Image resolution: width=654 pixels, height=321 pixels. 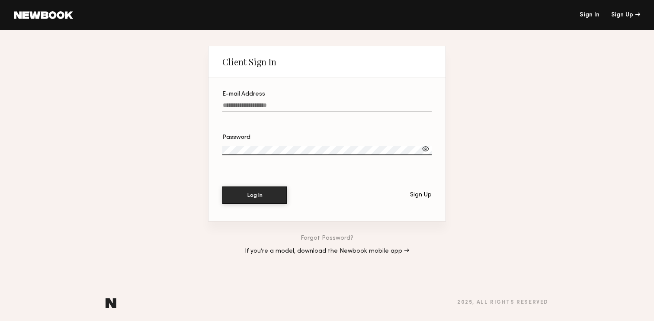 What do you see at coordinates (327, 107) in the screenshot?
I see `input: E-mail Address` at bounding box center [327, 107].